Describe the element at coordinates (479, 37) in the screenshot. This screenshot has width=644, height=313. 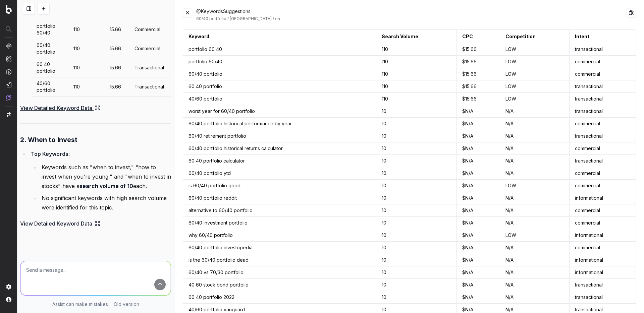
I see `th: CPC` at that location.